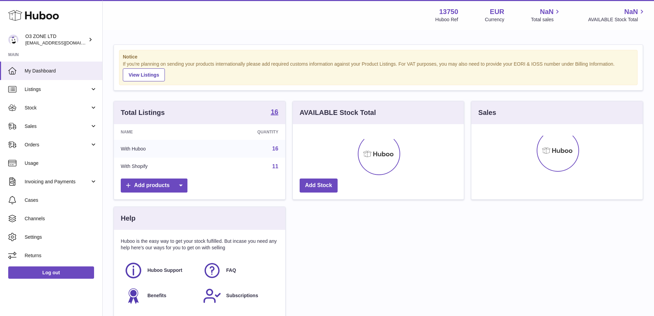 This screenshot has width=654, height=316. I want to click on p: Huboo is the easy way to get your stock fulfilled. But incase you need any help here's our ways f..., so click(200, 245).